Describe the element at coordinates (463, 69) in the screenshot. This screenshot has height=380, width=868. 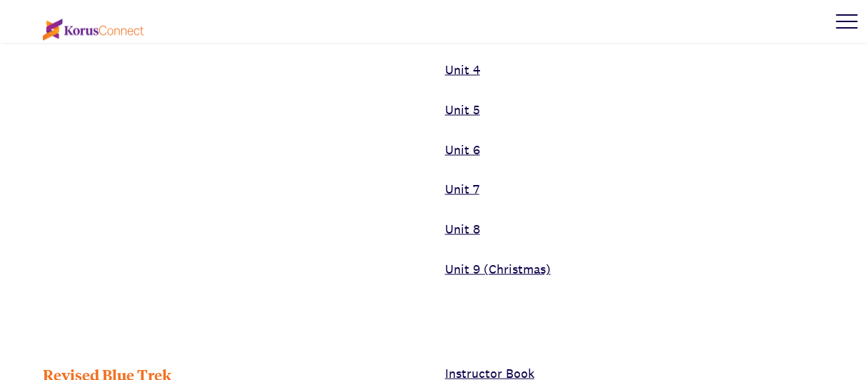
I see `a: Unit 4` at that location.